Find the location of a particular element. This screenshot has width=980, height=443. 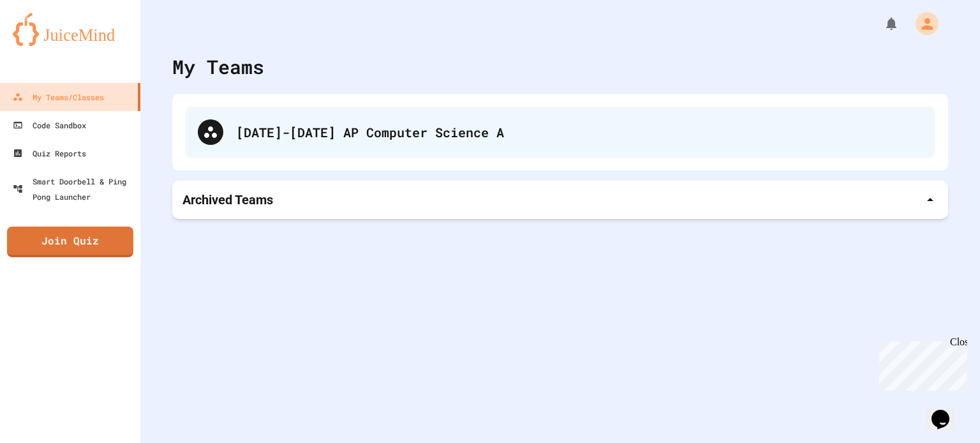

div: Chat with us now!Close is located at coordinates (47, 43).